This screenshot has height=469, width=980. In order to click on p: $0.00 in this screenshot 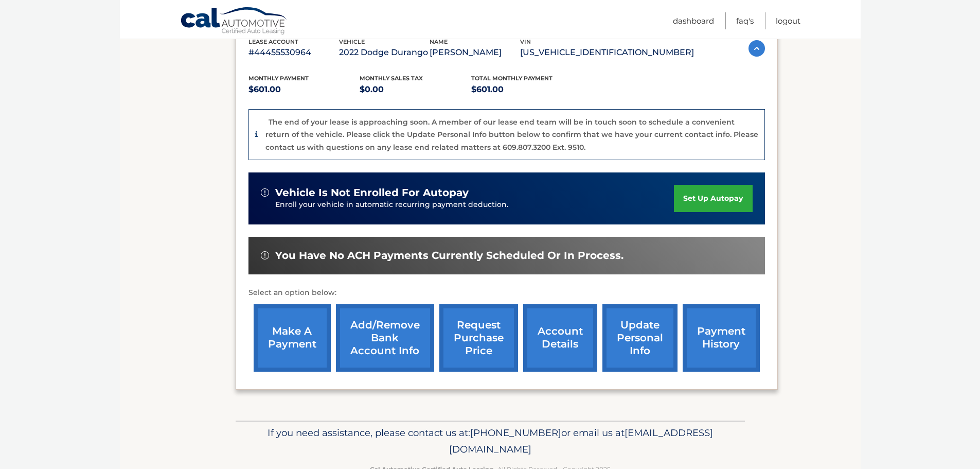, I will do `click(415, 90)`.